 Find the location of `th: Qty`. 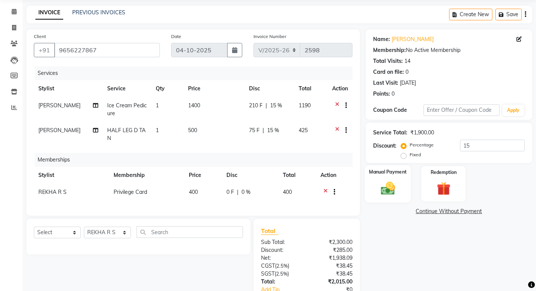

th: Qty is located at coordinates (167, 88).